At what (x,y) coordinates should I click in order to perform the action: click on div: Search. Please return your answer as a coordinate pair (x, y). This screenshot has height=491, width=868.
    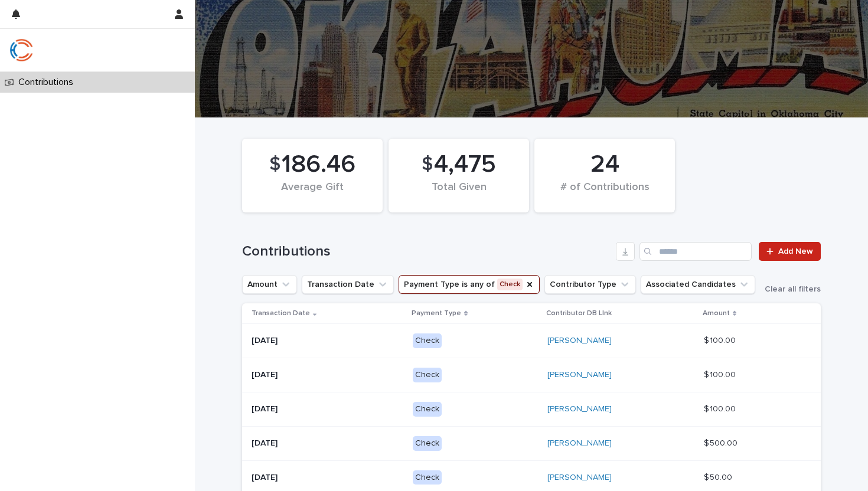
    Looking at the image, I should click on (695, 251).